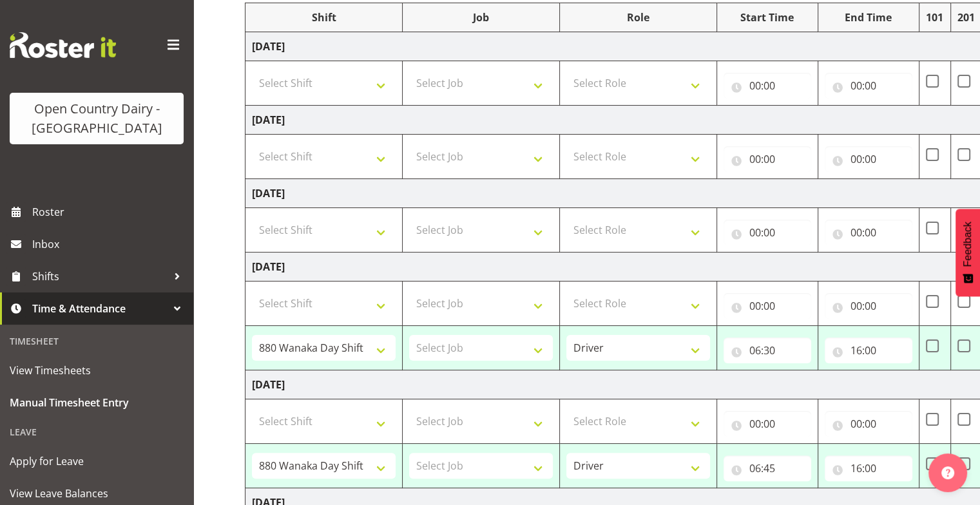 Image resolution: width=980 pixels, height=505 pixels. Describe the element at coordinates (97, 402) in the screenshot. I see `span: Manual Timesheet Entry` at that location.